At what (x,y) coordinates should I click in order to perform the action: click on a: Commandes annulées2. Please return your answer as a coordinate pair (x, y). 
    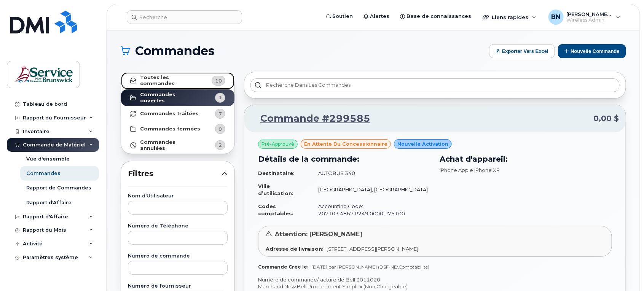
    Looking at the image, I should click on (178, 145).